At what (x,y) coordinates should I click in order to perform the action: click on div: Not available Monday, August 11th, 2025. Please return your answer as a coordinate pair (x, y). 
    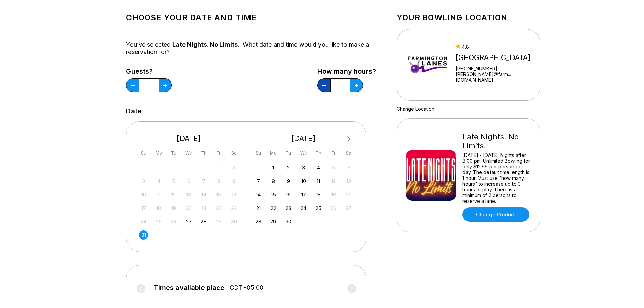
    Looking at the image, I should click on (159, 194).